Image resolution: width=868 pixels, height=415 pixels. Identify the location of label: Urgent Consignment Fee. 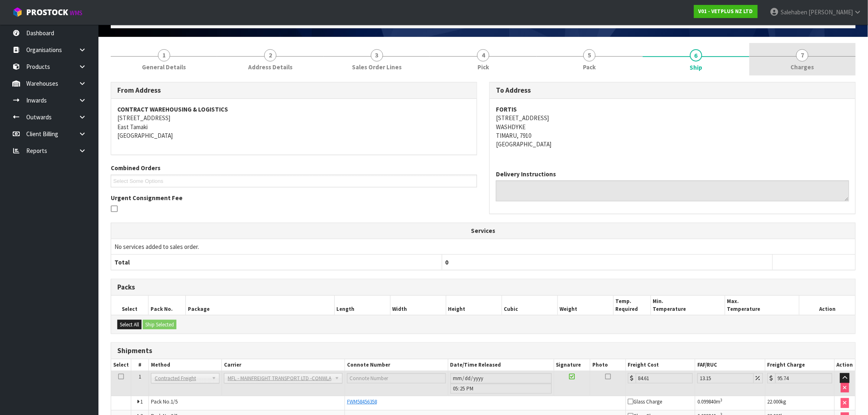
(146, 198).